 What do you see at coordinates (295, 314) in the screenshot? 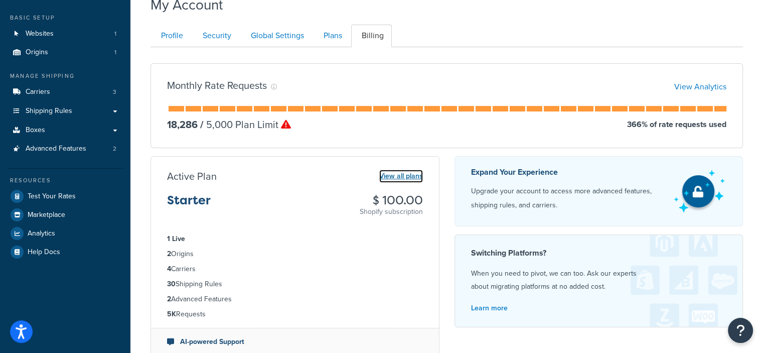
I see `li: Requests` at bounding box center [295, 314].